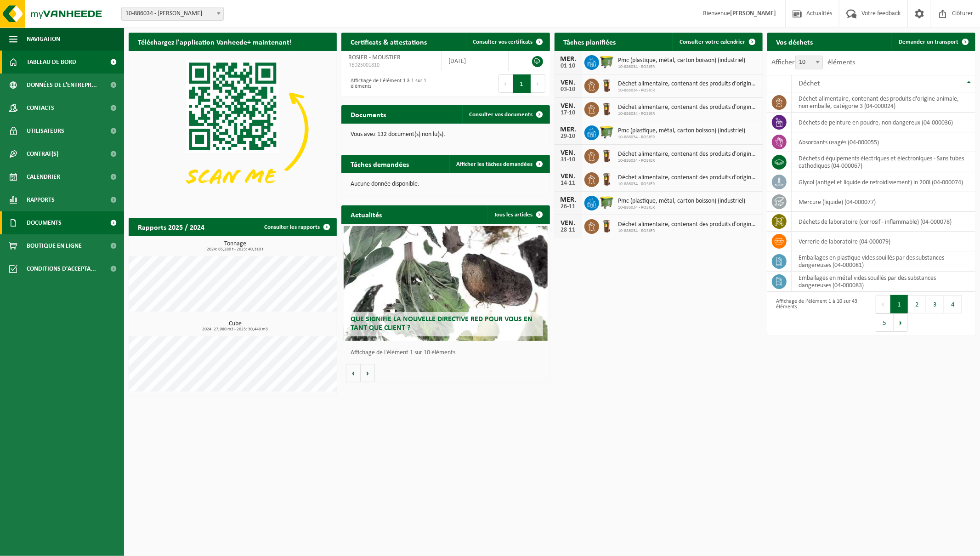 This screenshot has height=556, width=980. I want to click on a: Afficher les tâches demandées, so click(499, 164).